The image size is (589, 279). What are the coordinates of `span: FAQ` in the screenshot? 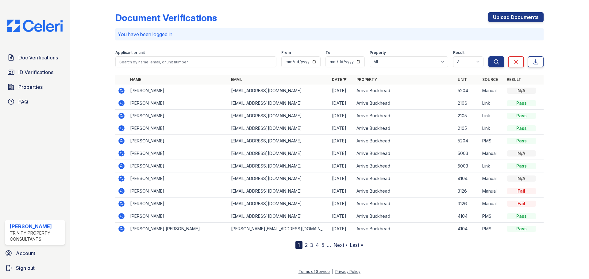 It's located at (23, 102).